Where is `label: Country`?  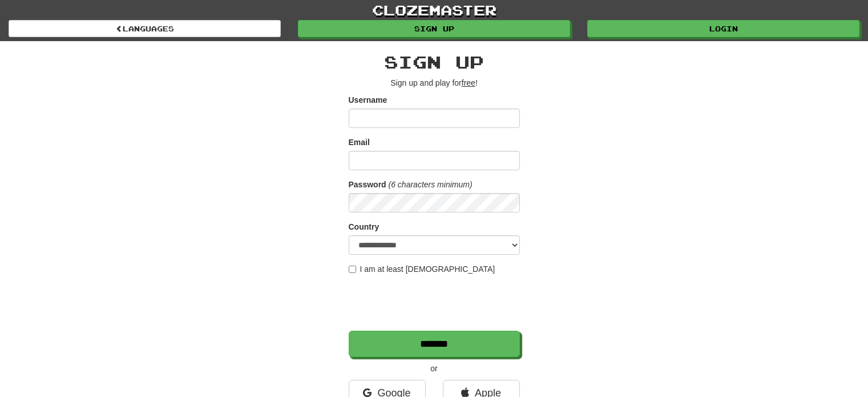
label: Country is located at coordinates (364, 227).